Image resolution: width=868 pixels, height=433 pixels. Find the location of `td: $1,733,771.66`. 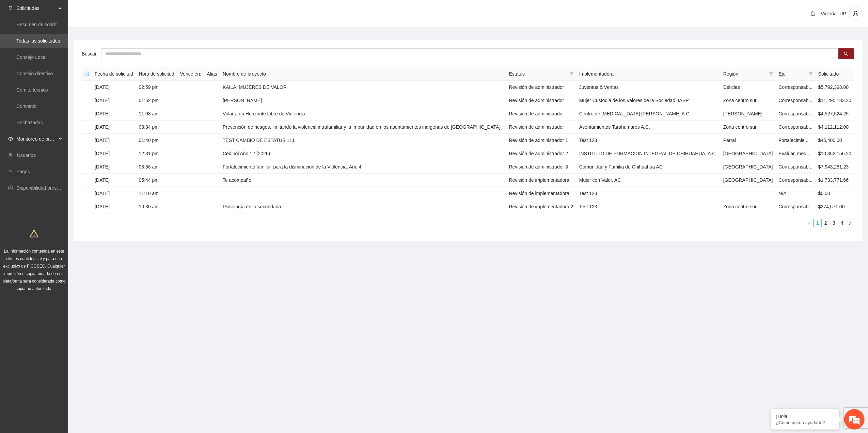

td: $1,733,771.66 is located at coordinates (835, 180).